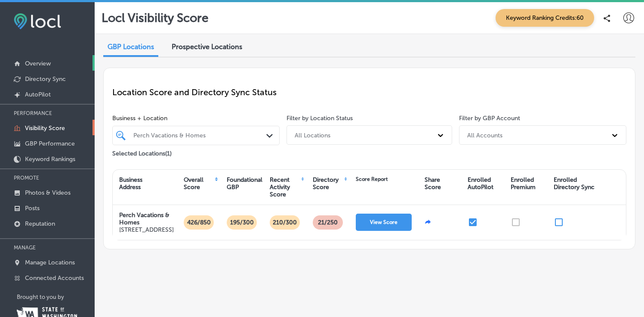 The image size is (644, 317). I want to click on span: Keyword Ranking Credits: 60, so click(545, 18).